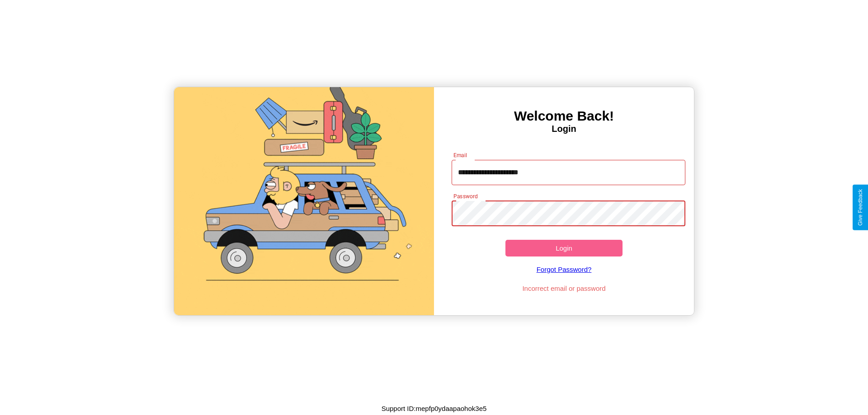  I want to click on a: Forgot Password?, so click(564, 269).